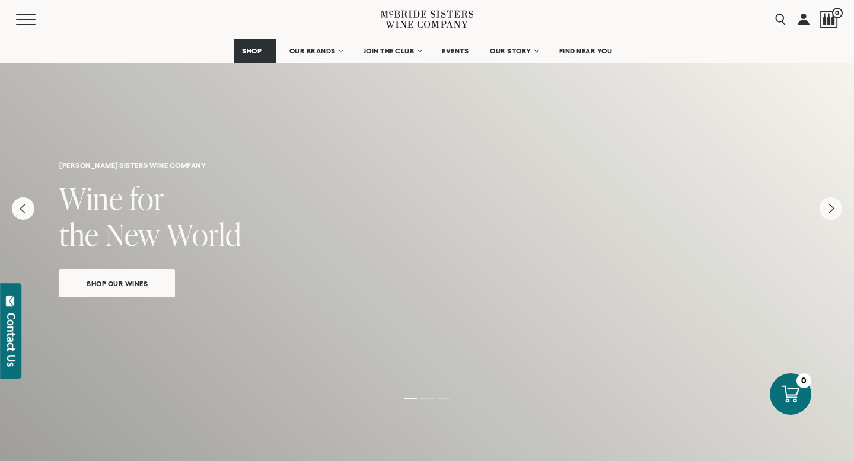 The width and height of the screenshot is (854, 461). I want to click on div: 0, so click(803, 381).